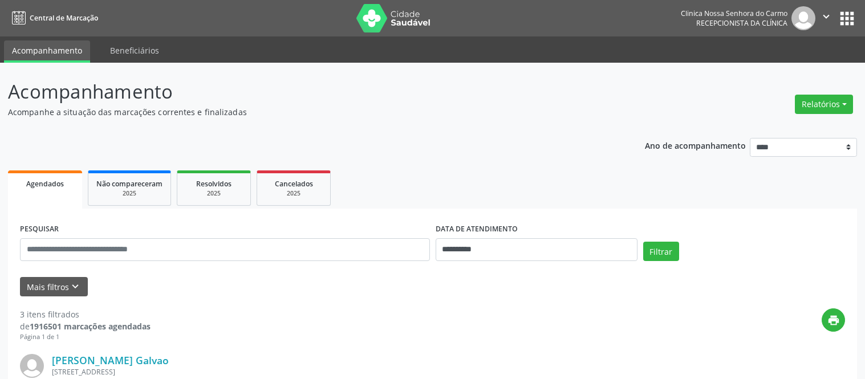 This screenshot has width=865, height=379. Describe the element at coordinates (45, 184) in the screenshot. I see `span: Agendados` at that location.